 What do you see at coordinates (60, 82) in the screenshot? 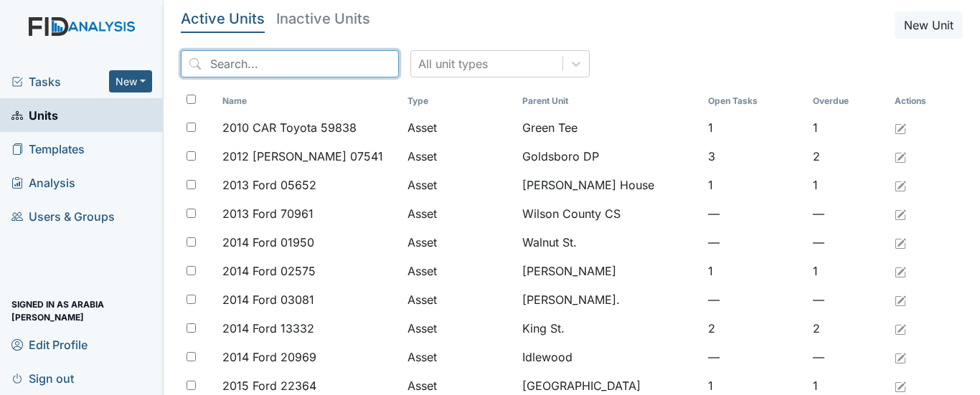
I see `span: Tasks` at bounding box center [60, 82].